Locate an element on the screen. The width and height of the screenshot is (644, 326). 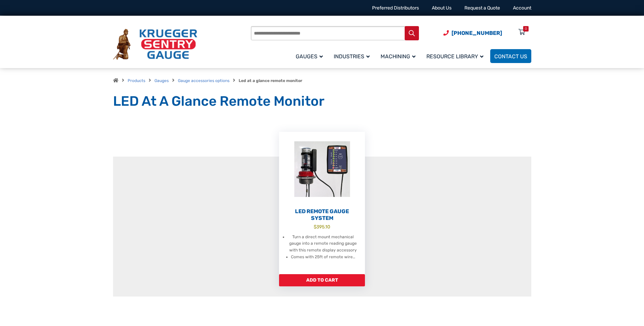
strong: Led at a glance remote monitor is located at coordinates (270, 81).